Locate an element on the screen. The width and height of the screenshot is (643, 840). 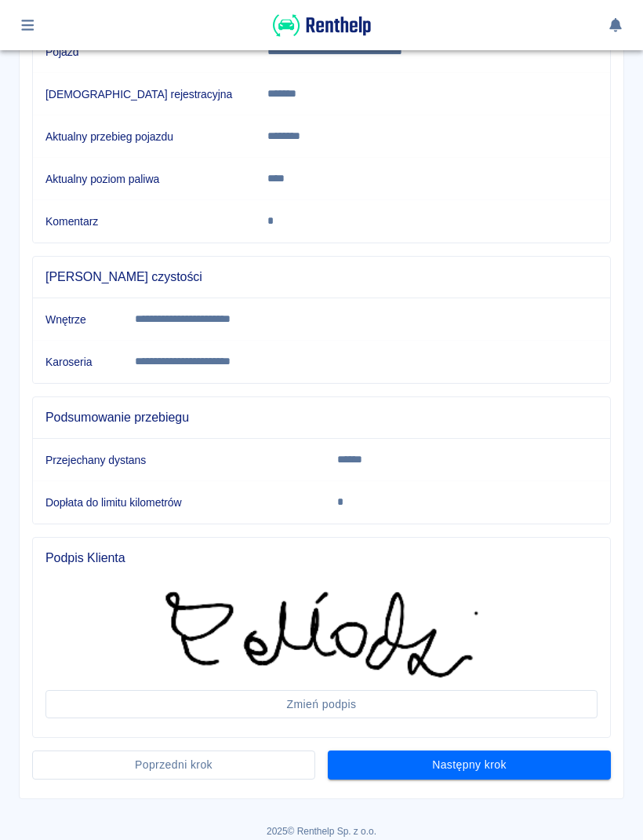
h6: Aktualny poziom paliwa is located at coordinates (143, 179).